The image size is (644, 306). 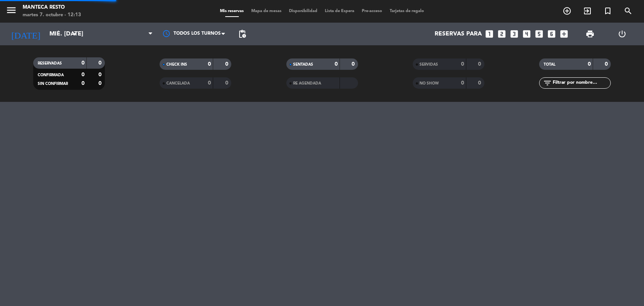 What do you see at coordinates (340, 11) in the screenshot?
I see `span: Lista de Espera` at bounding box center [340, 11].